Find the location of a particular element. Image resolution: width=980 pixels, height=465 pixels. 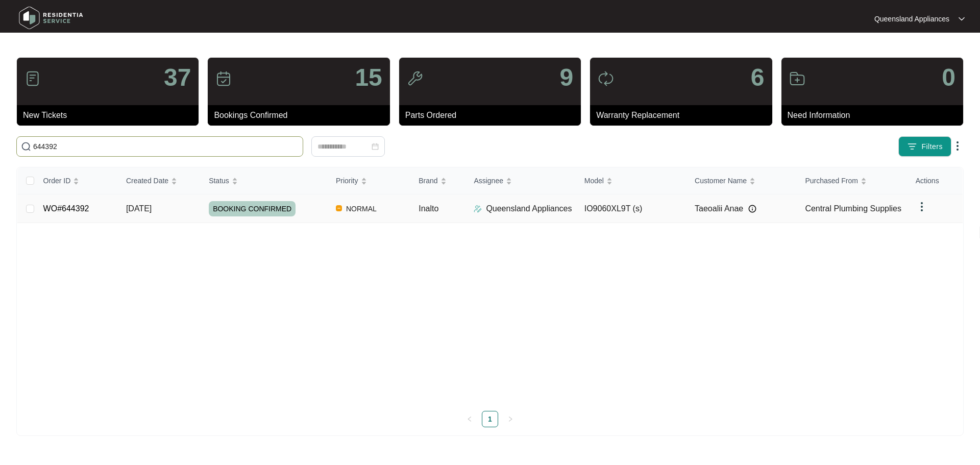

a: WO#644392 is located at coordinates (66, 208).